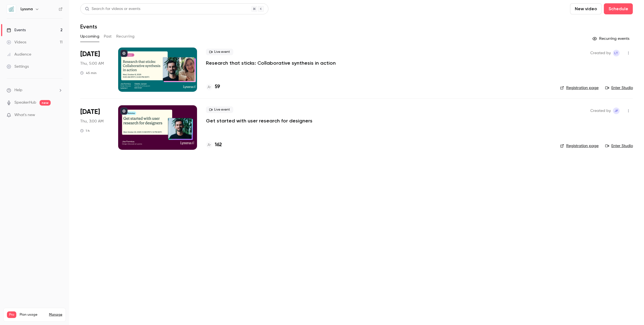  I want to click on span: new, so click(45, 103).